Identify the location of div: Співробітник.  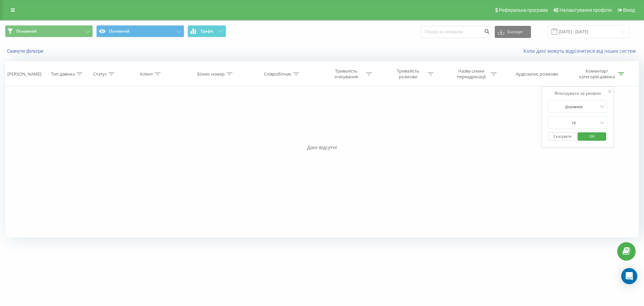
(278, 74).